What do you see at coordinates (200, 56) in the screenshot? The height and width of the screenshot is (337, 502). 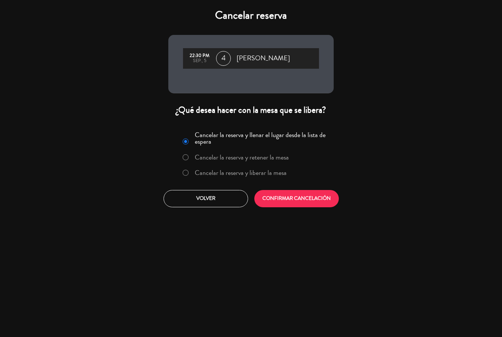 I see `div: 22:30 PM` at bounding box center [200, 56].